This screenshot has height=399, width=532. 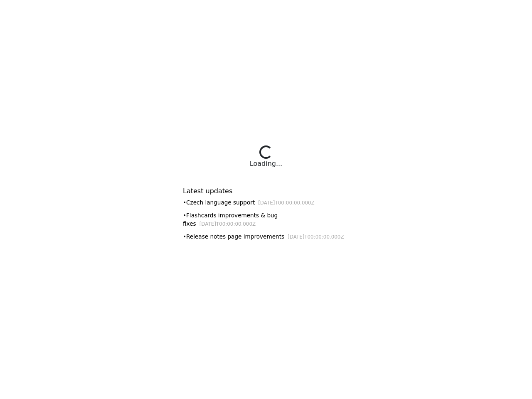 I want to click on div: Loading..., so click(x=266, y=164).